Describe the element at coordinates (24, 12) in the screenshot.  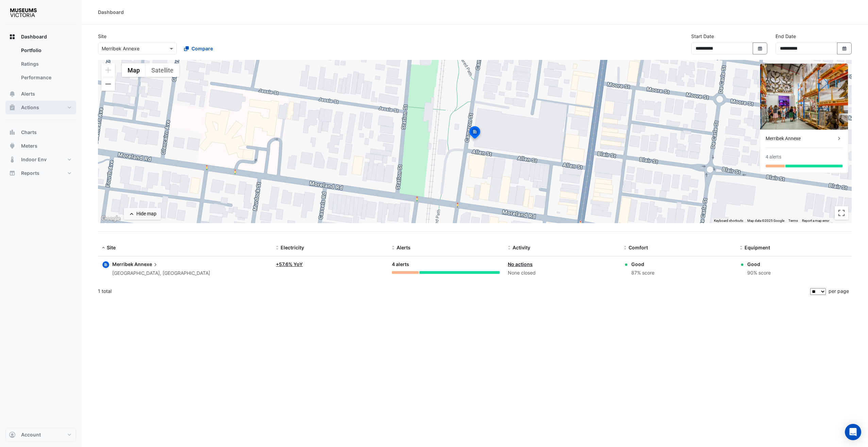
I see `img: Company Logo` at that location.